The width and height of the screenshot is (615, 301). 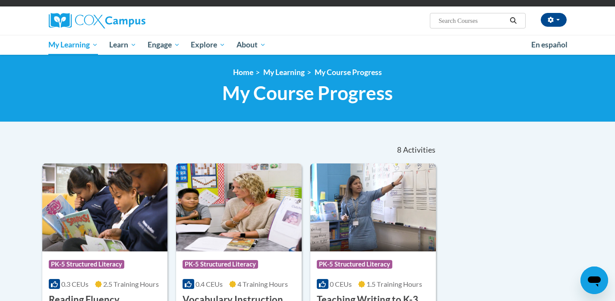 What do you see at coordinates (549, 45) in the screenshot?
I see `a: En español` at bounding box center [549, 45].